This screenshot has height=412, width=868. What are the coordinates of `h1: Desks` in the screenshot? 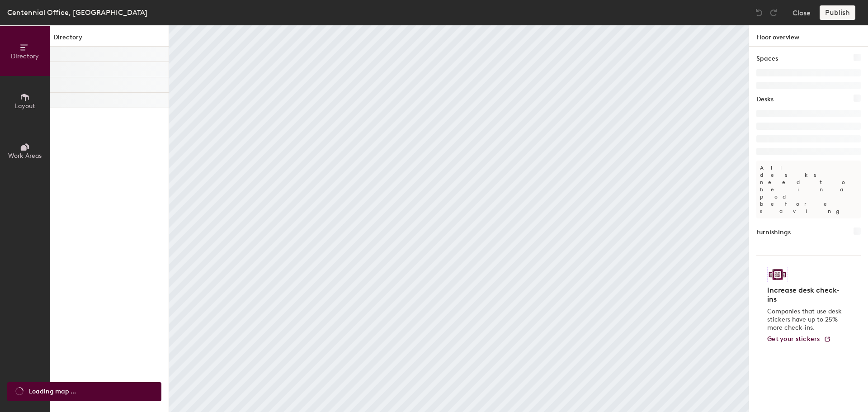 It's located at (765, 100).